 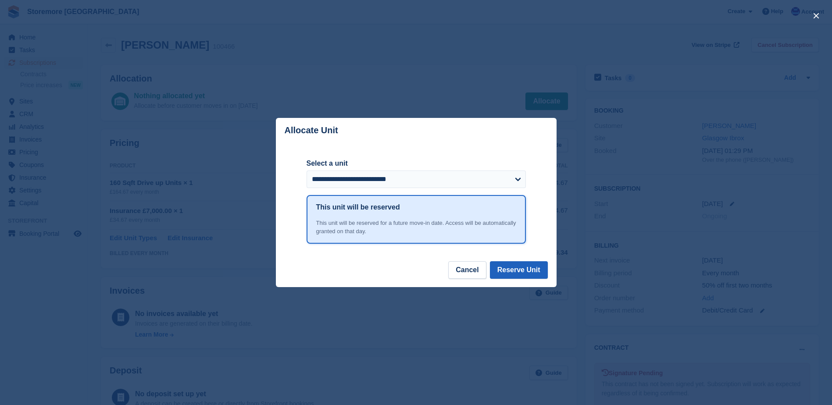 I want to click on div: This unit will be reserved for a future move-in date. Access will be automatically granted on tha..., so click(x=416, y=227).